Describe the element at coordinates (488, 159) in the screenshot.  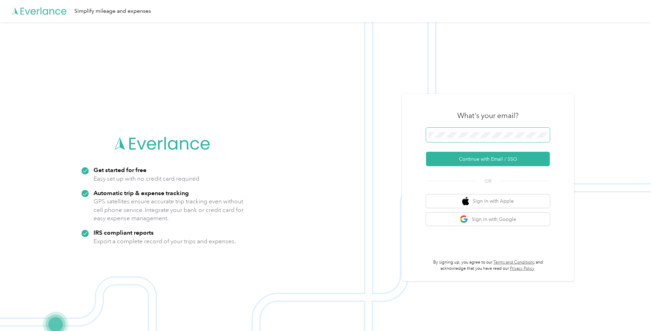
I see `button: Continue with Email / SSO` at that location.